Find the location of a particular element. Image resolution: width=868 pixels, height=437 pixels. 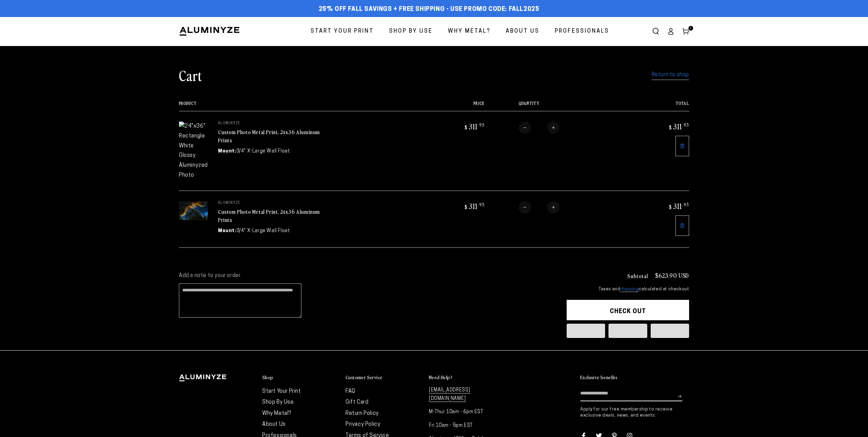

label: Add a note to your order is located at coordinates (366, 275).